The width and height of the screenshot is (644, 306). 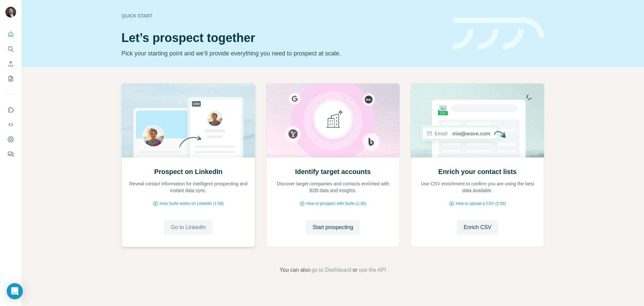 What do you see at coordinates (10, 34) in the screenshot?
I see `button: Quick start` at bounding box center [10, 34].